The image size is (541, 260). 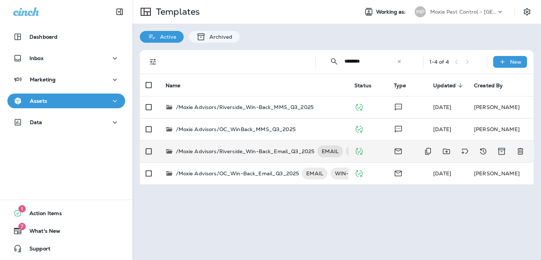 What do you see at coordinates (235, 129) in the screenshot?
I see `p: /Moxie Advisors/OC_WinBack_MMS_Q3_2025` at bounding box center [235, 129].